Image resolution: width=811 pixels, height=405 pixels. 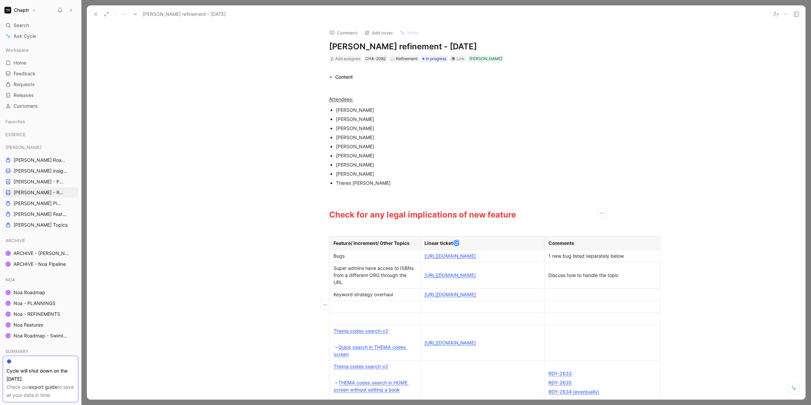 I want to click on span: In progress, so click(x=436, y=59).